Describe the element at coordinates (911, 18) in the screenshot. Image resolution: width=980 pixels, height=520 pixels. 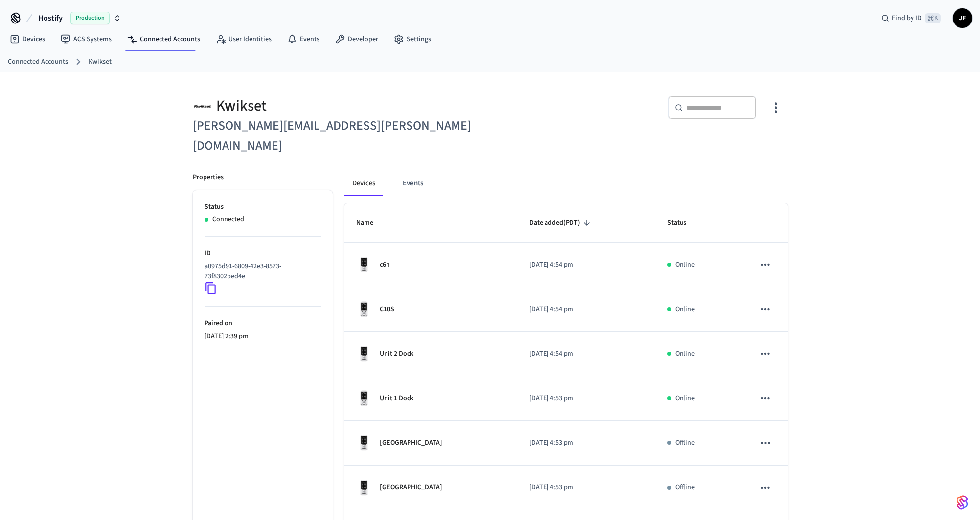
I see `div: Find by ID⌘ K` at that location.